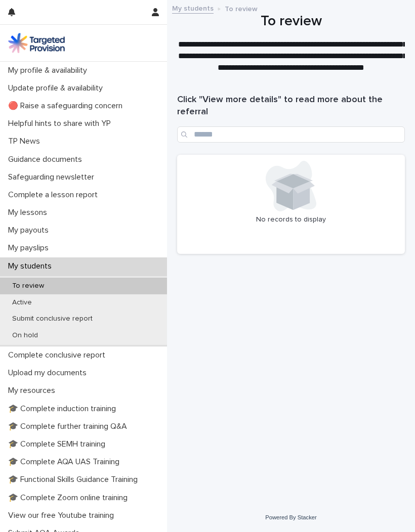  Describe the element at coordinates (29, 212) in the screenshot. I see `p: My lessons` at that location.